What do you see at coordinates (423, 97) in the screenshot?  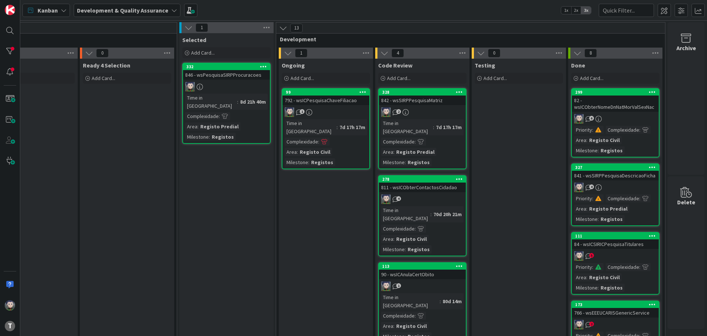 I see `div: 328842 - wsSIRPPesquisaMatriz` at bounding box center [423, 97].